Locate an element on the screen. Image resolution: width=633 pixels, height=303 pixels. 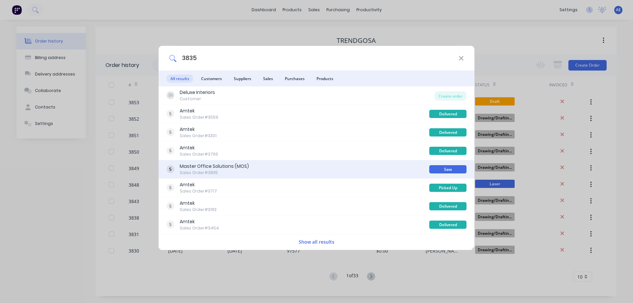
div: Saw is located at coordinates (448, 169).